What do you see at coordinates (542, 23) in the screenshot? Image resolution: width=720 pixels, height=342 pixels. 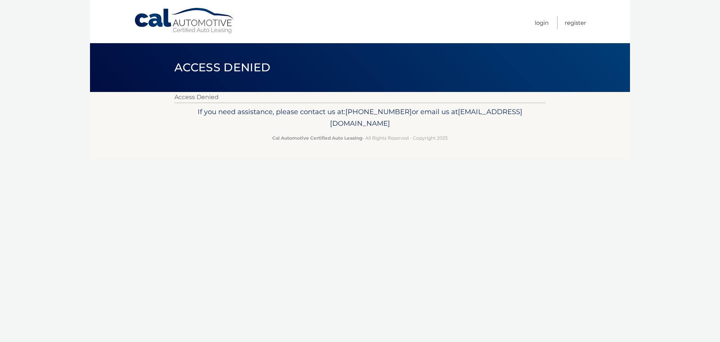 I see `a: Login` at bounding box center [542, 23].